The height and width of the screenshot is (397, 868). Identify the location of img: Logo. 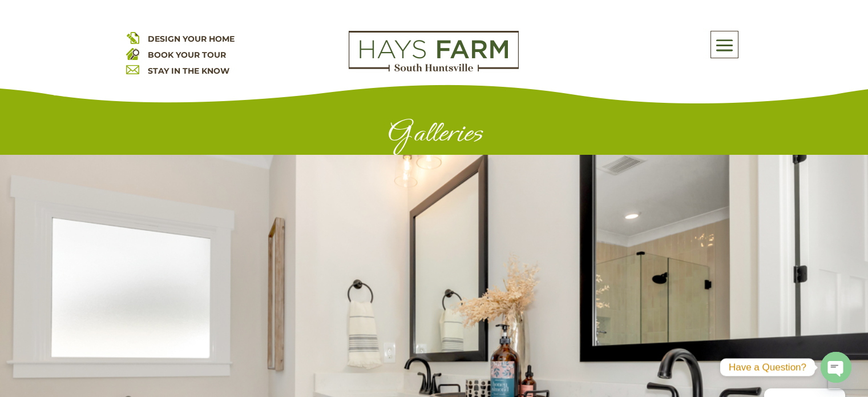
(434, 52).